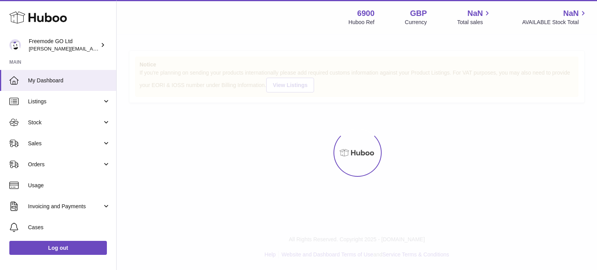 This screenshot has width=597, height=270. What do you see at coordinates (69, 227) in the screenshot?
I see `span: Cases` at bounding box center [69, 227].